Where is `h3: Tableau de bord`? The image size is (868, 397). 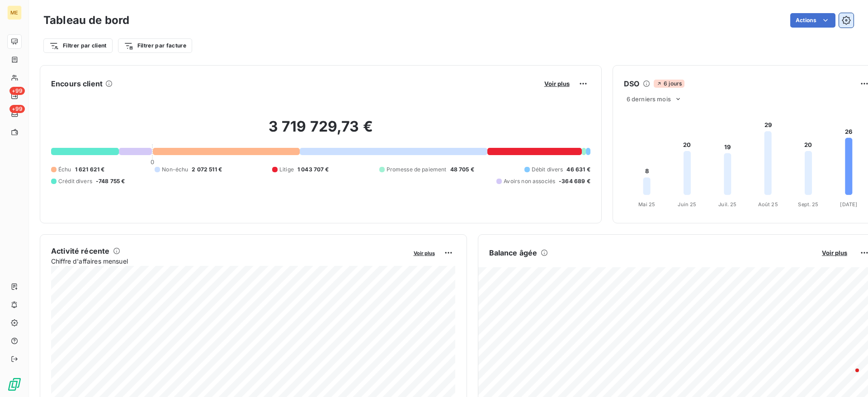 h3: Tableau de bord is located at coordinates (86, 20).